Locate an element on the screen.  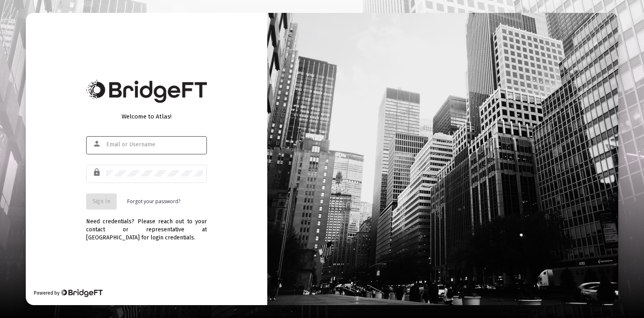
input: Email or Username is located at coordinates (155, 145).